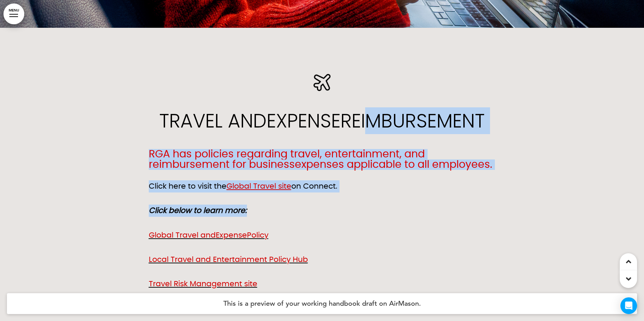 The height and width of the screenshot is (321, 644). Describe the element at coordinates (208, 235) in the screenshot. I see `a: Global Travel andExpensePolicy` at that location.